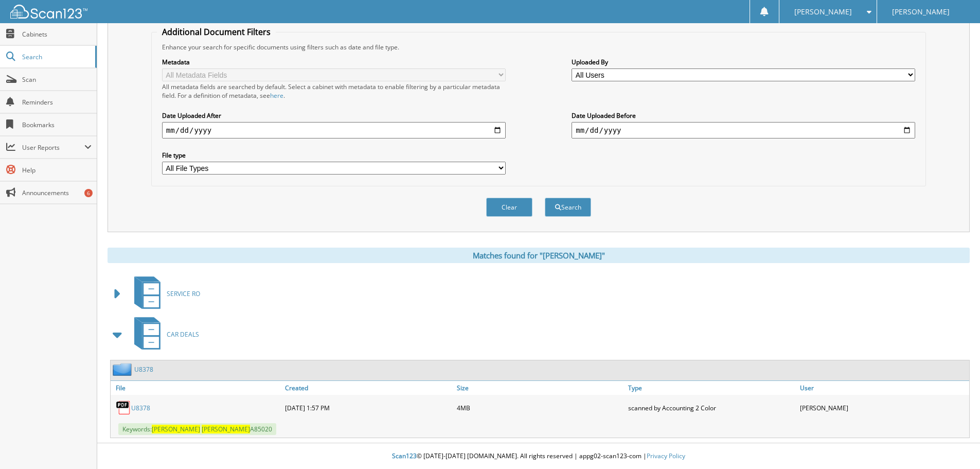 This screenshot has width=980, height=469. What do you see at coordinates (57, 124) in the screenshot?
I see `span: Bookmarks` at bounding box center [57, 124].